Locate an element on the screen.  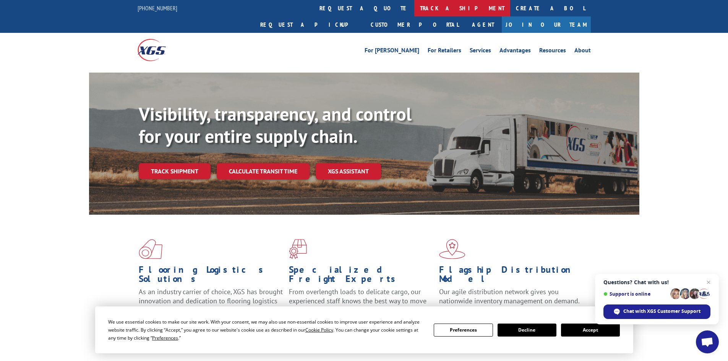
span: Preferences is located at coordinates (165, 338).